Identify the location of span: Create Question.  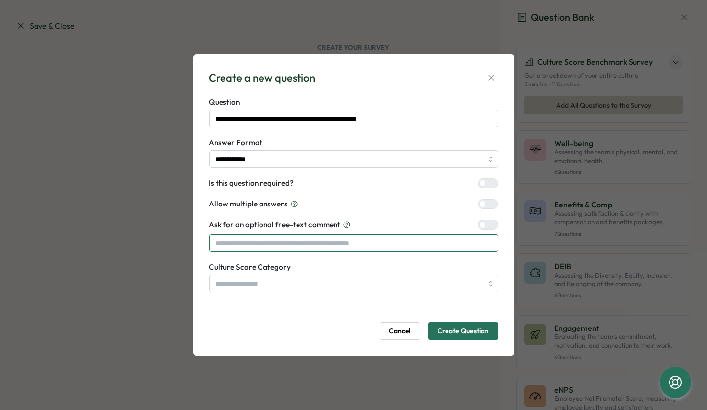
(464, 331).